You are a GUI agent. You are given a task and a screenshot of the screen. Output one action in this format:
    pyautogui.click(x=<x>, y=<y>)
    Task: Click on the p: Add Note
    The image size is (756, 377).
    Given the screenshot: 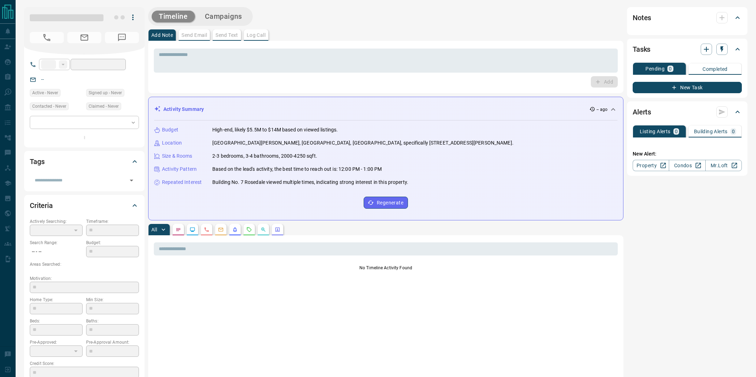 What is the action you would take?
    pyautogui.click(x=162, y=35)
    